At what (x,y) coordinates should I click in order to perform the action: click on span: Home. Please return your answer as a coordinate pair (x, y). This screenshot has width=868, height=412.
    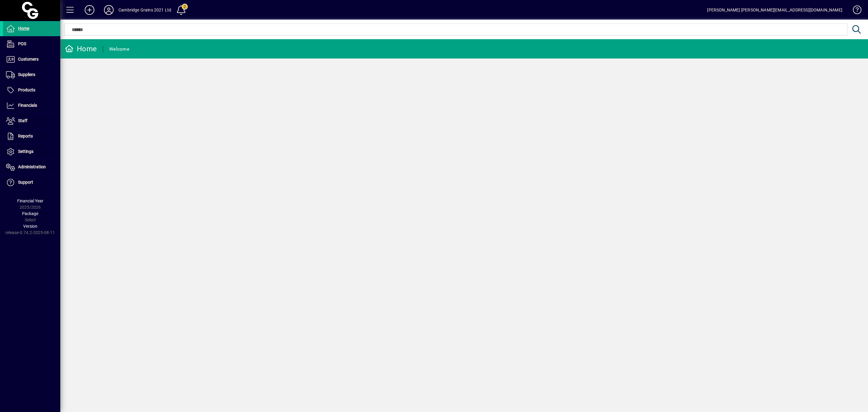
    Looking at the image, I should click on (23, 28).